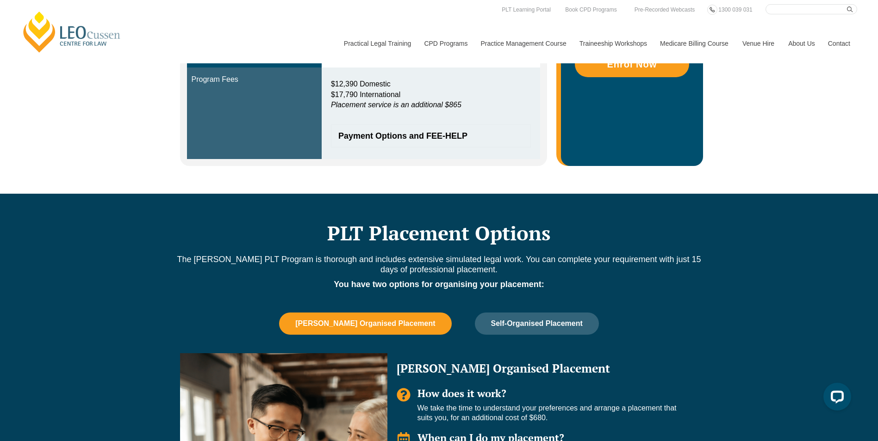 The width and height of the screenshot is (878, 441). I want to click on a: Practice Management Course, so click(523, 44).